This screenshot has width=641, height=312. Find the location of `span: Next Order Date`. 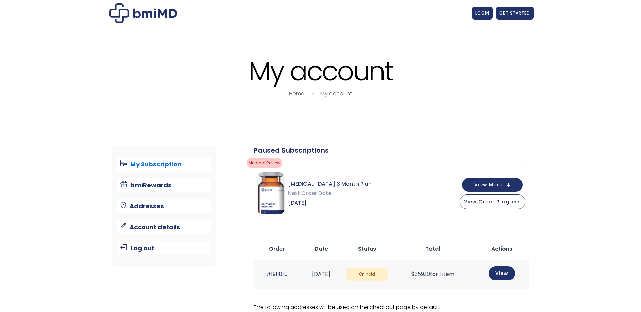

span: Next Order Date is located at coordinates (330, 194).